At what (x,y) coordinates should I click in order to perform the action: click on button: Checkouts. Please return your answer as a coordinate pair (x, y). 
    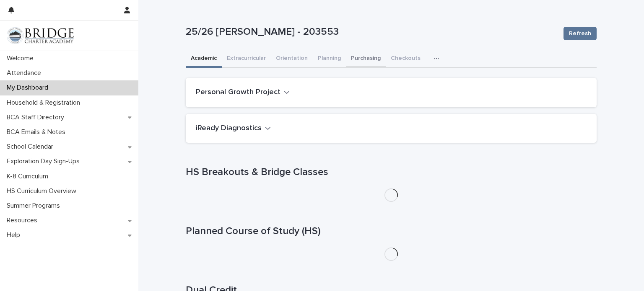
    Looking at the image, I should click on (405, 59).